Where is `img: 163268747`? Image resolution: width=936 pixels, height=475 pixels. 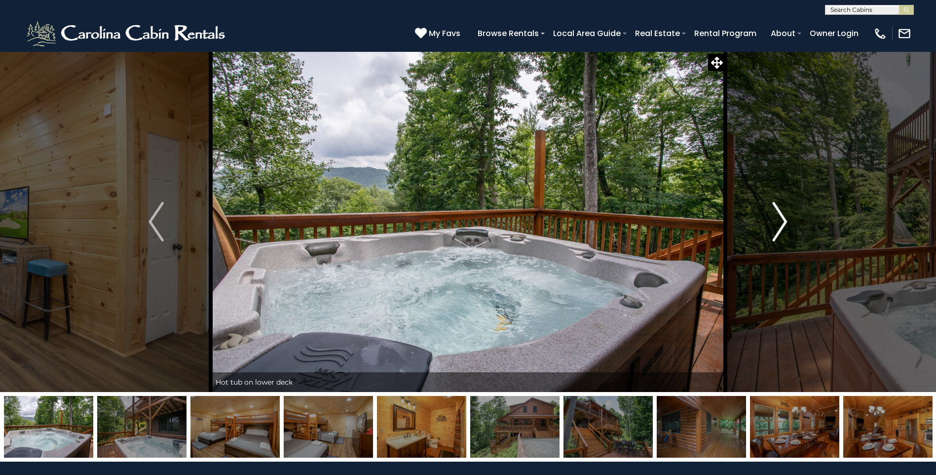
img: 163268747 is located at coordinates (701, 426).